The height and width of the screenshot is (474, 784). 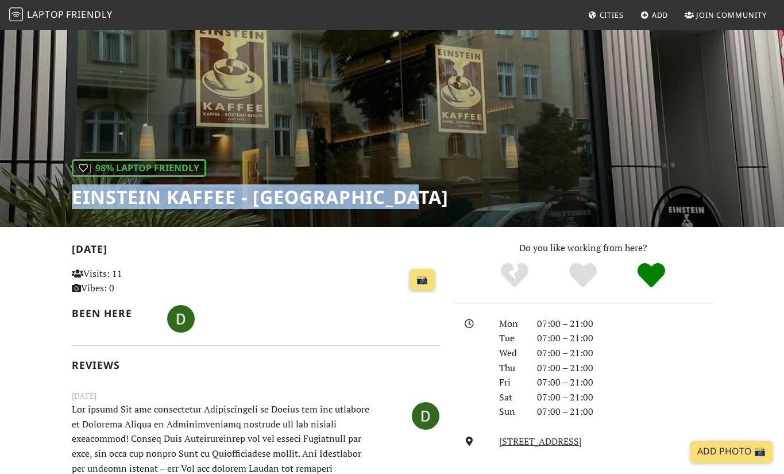 I want to click on div: Yes, so click(x=583, y=276).